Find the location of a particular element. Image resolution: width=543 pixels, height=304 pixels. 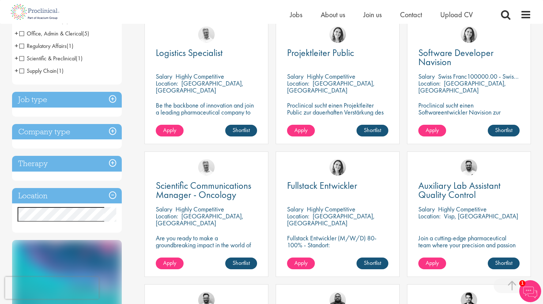

span: Software Developer Navision is located at coordinates (456, 57).